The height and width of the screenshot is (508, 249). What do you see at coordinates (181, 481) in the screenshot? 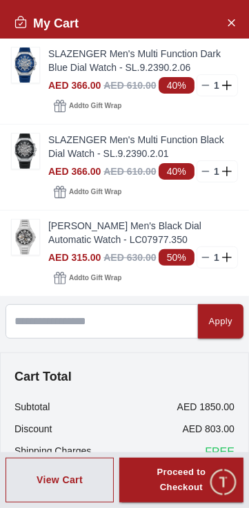
I see `button: Proceed to Checkout` at bounding box center [181, 481].